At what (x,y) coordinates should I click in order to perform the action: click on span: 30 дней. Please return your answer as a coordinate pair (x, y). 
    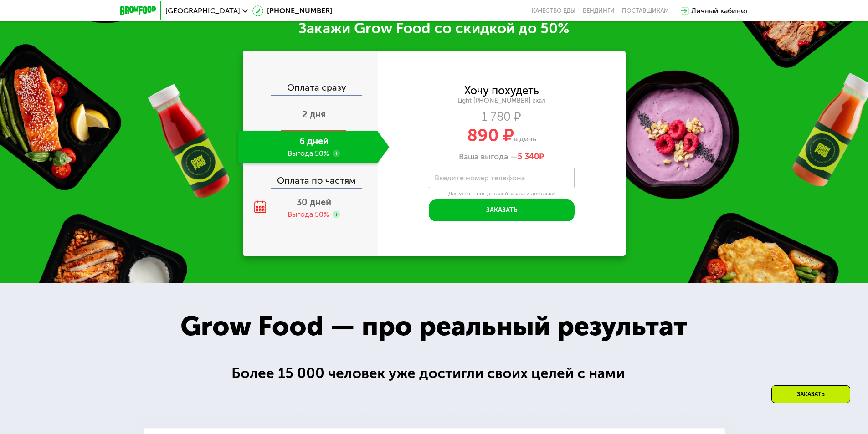
    Looking at the image, I should click on (314, 202).